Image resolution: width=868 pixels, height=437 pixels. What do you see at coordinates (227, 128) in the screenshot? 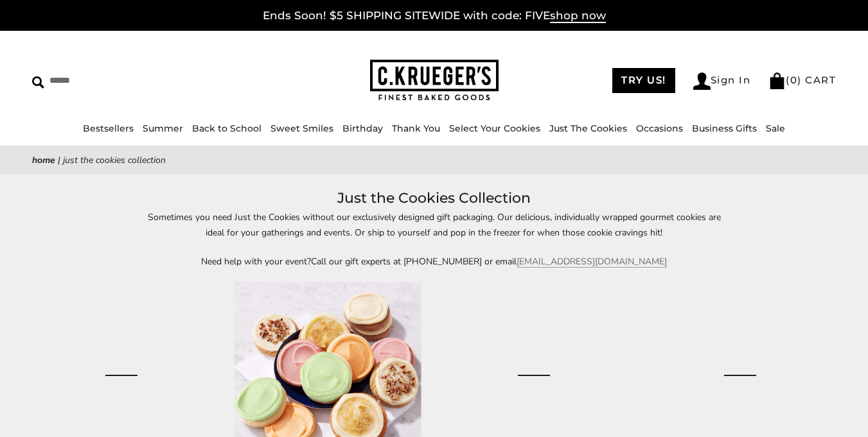
I see `a: Back to School` at bounding box center [227, 128].